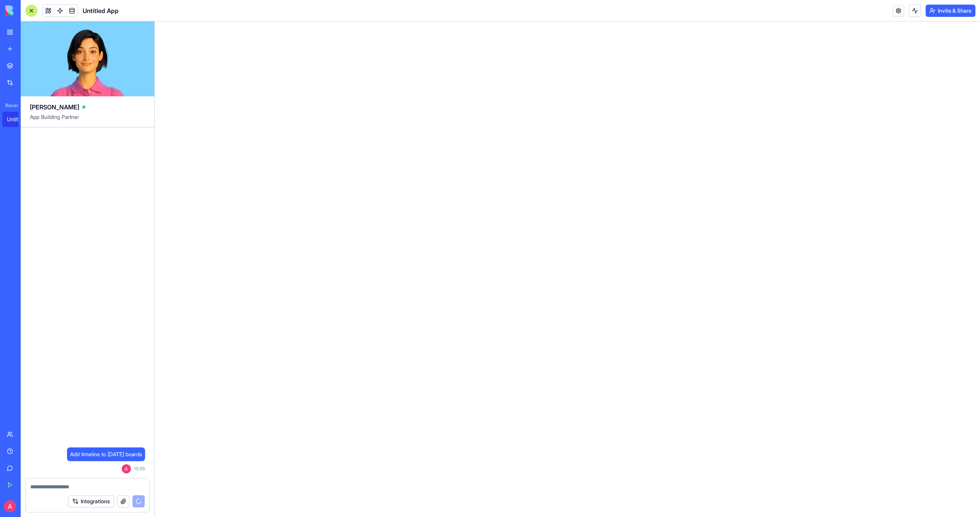  I want to click on button: Invite & Share, so click(951, 11).